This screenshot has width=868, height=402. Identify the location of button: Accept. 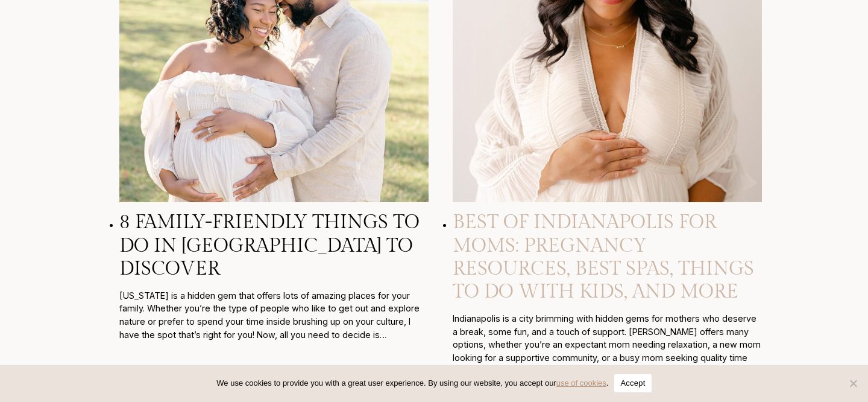
(633, 383).